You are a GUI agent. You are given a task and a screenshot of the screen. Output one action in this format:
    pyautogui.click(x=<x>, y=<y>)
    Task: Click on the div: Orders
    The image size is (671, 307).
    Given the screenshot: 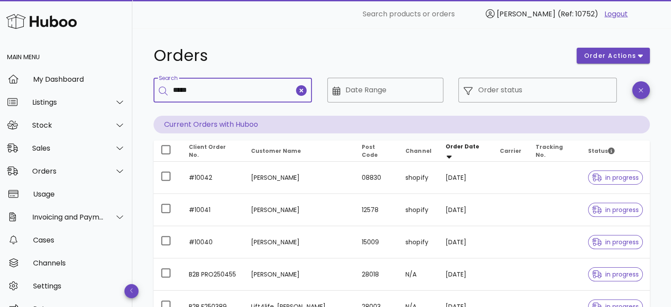 What is the action you would take?
    pyautogui.click(x=68, y=171)
    